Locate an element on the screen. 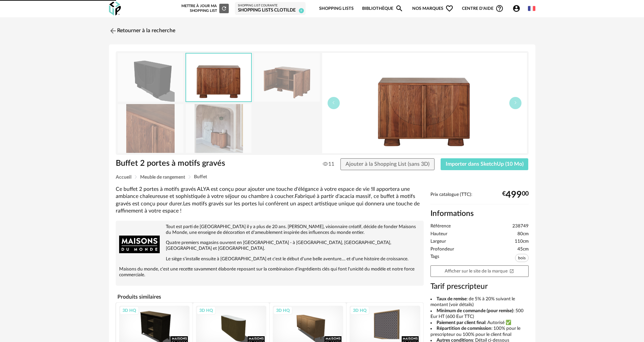 The height and width of the screenshot is (342, 644). img: buffet-2-portes-a-motifs-graves-1000-1-6-238749_6.jpg is located at coordinates (219, 128).